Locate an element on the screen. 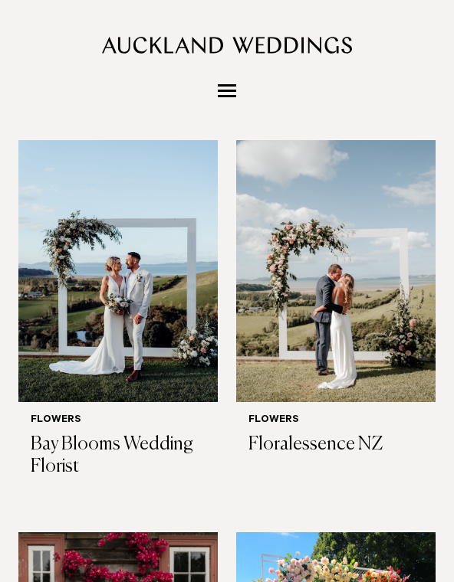 This screenshot has height=582, width=454. button: Menu is located at coordinates (227, 90).